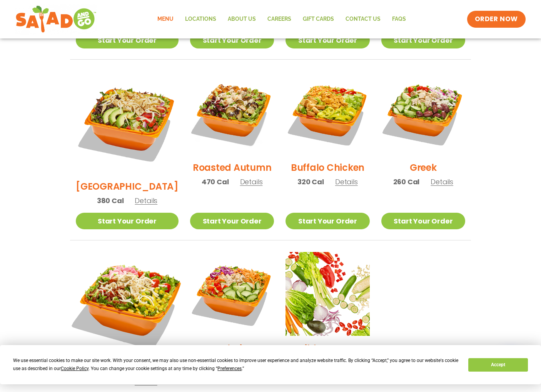 Image resolution: width=541 pixels, height=392 pixels. What do you see at coordinates (236, 365) in the screenshot?
I see `div: We use essential cookies to make our site work. With your consent, we may also use non-essential ...` at bounding box center [236, 365].